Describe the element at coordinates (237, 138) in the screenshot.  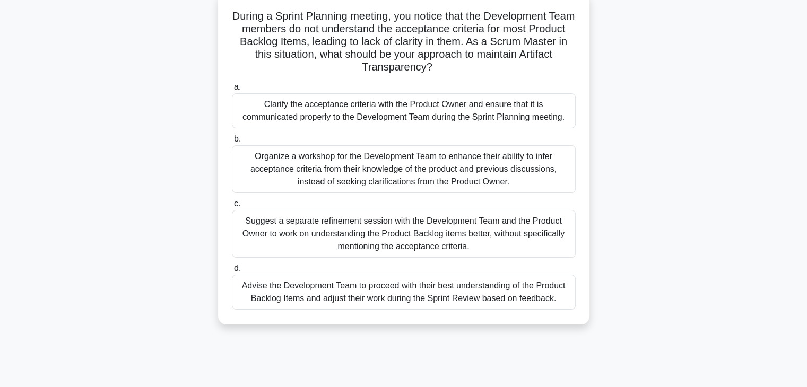
I see `span: b.` at that location.